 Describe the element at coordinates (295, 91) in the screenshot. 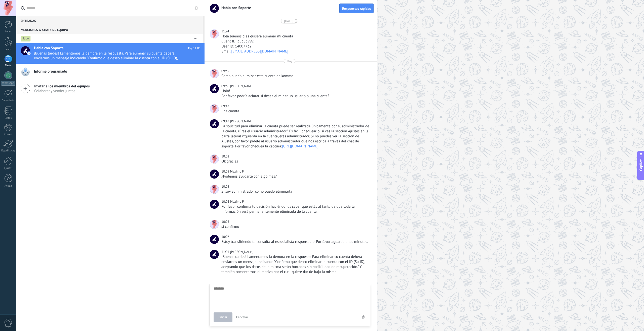

I see `div: Hola!` at that location.